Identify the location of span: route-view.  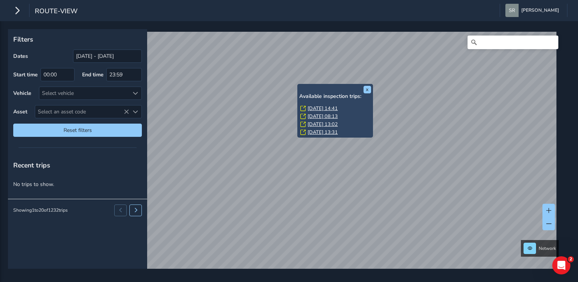
(56, 12).